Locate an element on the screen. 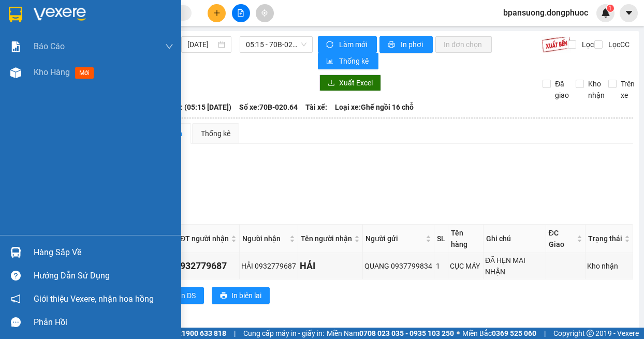 This screenshot has height=339, width=644. span: Lọc CR is located at coordinates (591, 44).